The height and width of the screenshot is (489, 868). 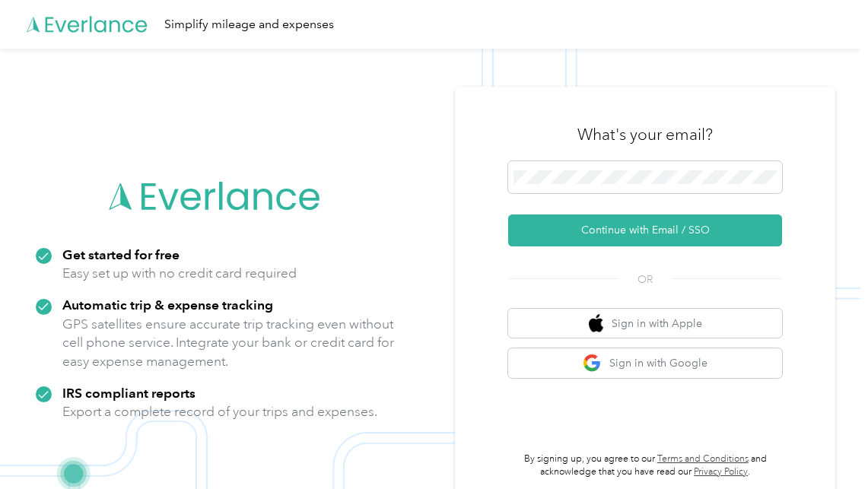 What do you see at coordinates (129, 393) in the screenshot?
I see `strong: IRS compliant reports` at bounding box center [129, 393].